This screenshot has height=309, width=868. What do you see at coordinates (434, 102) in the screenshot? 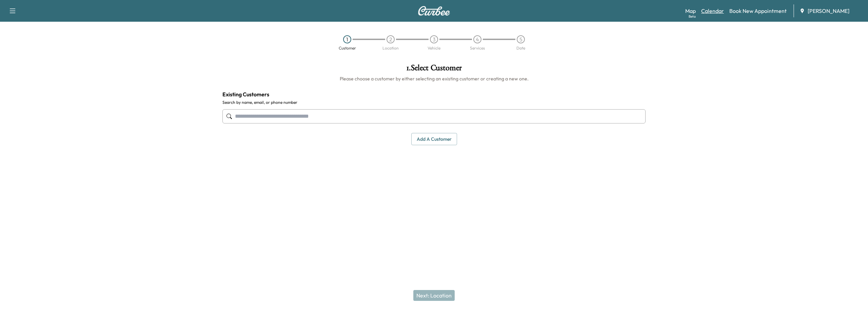
I see `label: Search by name, email, or phone number` at bounding box center [434, 102].